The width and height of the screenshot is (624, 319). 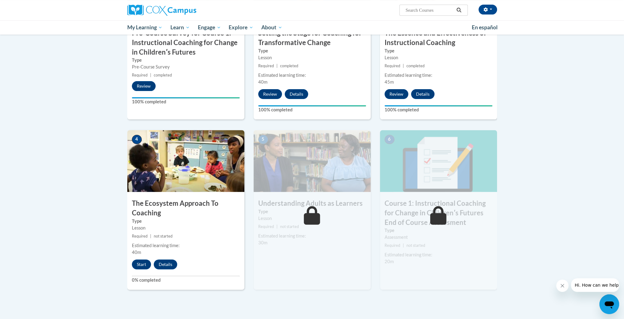 I want to click on h3: The Essence and Effectiveness of Instructional Coaching, so click(x=439, y=38).